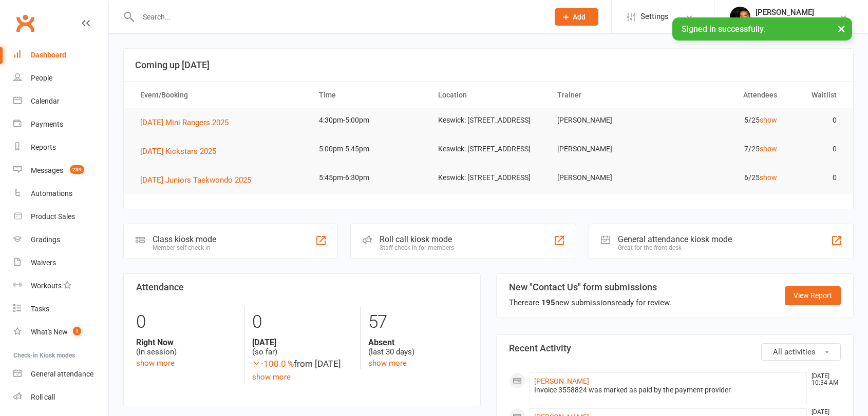 The image size is (868, 416). Describe the element at coordinates (53, 217) in the screenshot. I see `div: Product Sales` at that location.